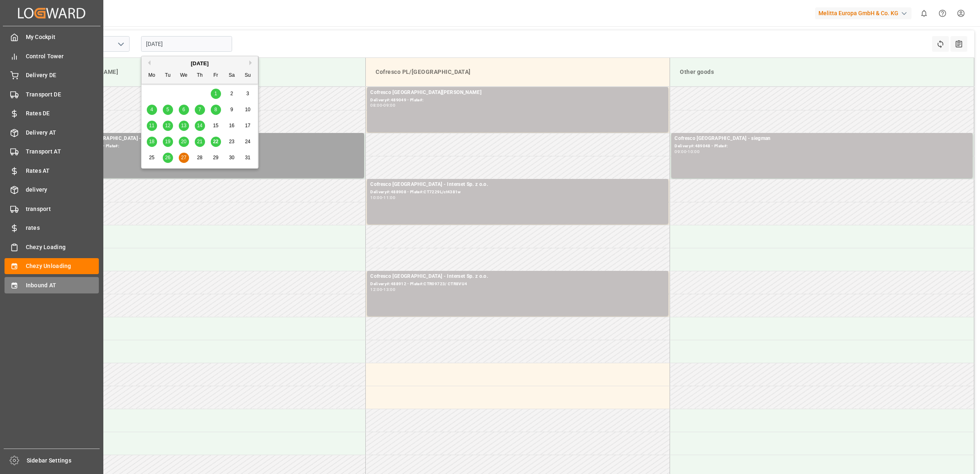 The image size is (980, 474). Describe the element at coordinates (518, 192) in the screenshot. I see `div: Delivery#:488908 - Plate#:CT7229L/ct4381w` at that location.